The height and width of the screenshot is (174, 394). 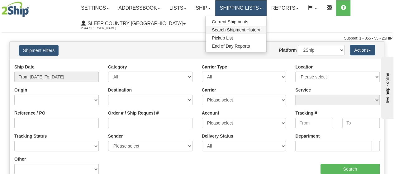 I want to click on button: Actions, so click(x=362, y=50).